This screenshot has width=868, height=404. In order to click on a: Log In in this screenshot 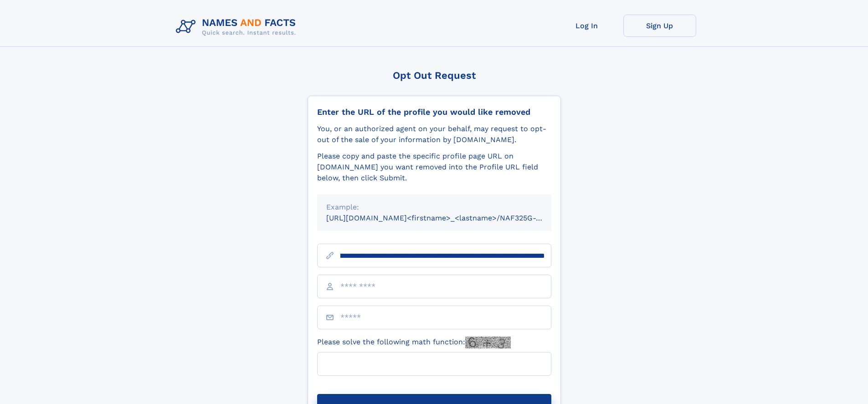, I will do `click(587, 26)`.